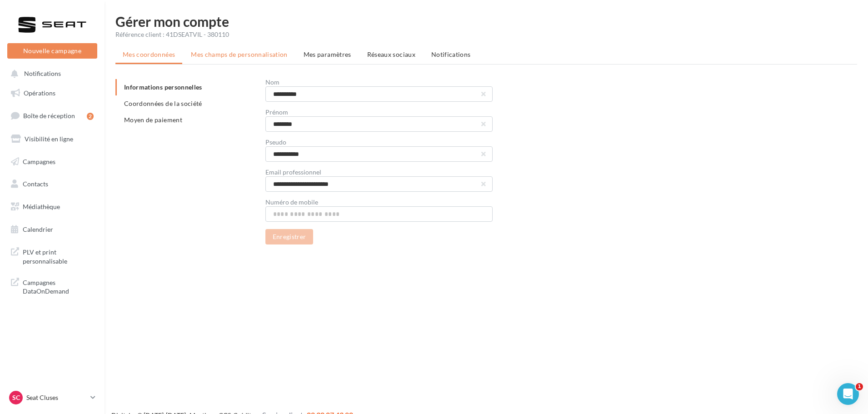  I want to click on a: Boîte de réception2, so click(52, 115).